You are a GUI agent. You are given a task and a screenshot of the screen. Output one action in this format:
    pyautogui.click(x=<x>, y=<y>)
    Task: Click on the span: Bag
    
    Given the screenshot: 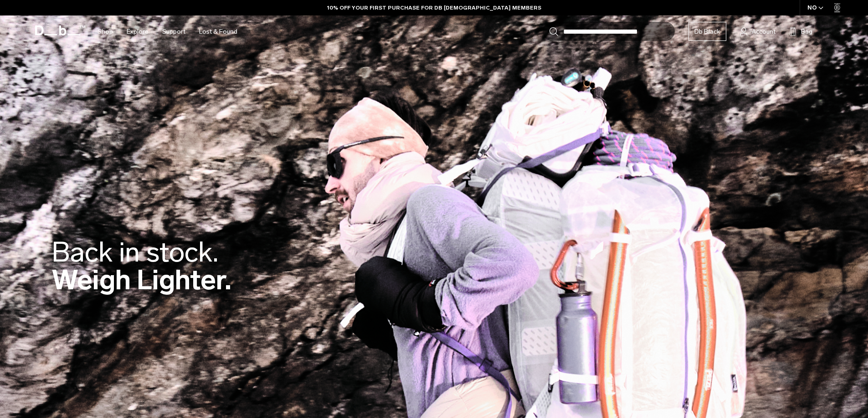 What is the action you would take?
    pyautogui.click(x=806, y=31)
    